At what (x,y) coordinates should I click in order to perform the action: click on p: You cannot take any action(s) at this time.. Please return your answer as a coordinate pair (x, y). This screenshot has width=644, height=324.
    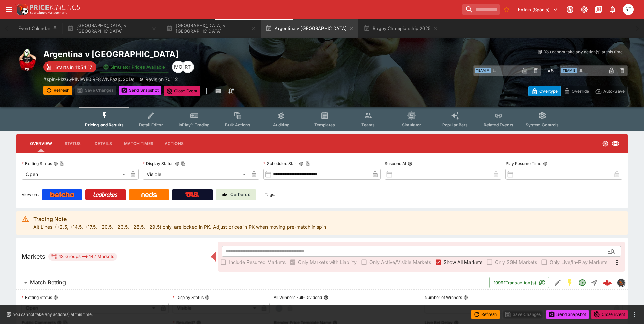
    Looking at the image, I should click on (53, 314).